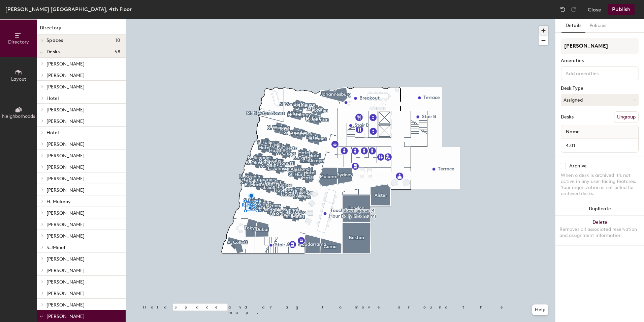  What do you see at coordinates (59, 202) in the screenshot?
I see `span: H. Mulreay` at bounding box center [59, 202].